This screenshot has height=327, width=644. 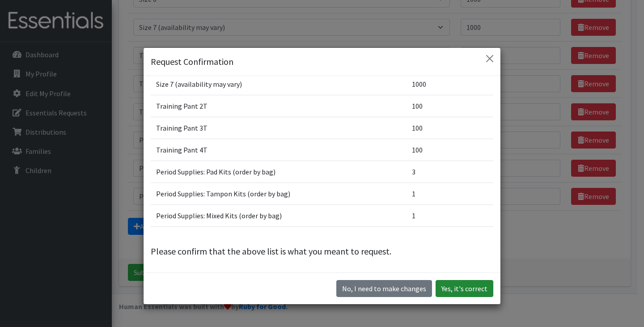 What do you see at coordinates (279, 84) in the screenshot?
I see `td: Size 7 (availability may vary)` at bounding box center [279, 84].